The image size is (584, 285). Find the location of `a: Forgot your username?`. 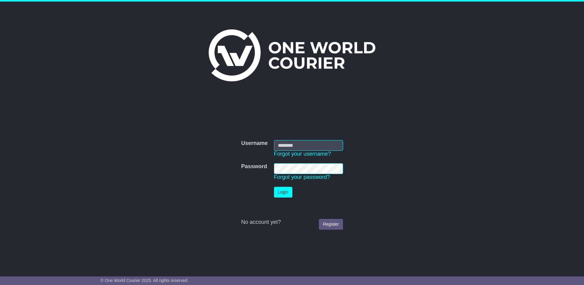

a: Forgot your username? is located at coordinates (303, 154).